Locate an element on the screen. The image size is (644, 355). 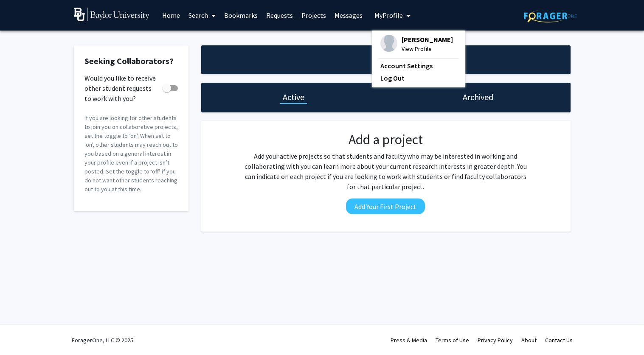
a: About is located at coordinates (529, 340).